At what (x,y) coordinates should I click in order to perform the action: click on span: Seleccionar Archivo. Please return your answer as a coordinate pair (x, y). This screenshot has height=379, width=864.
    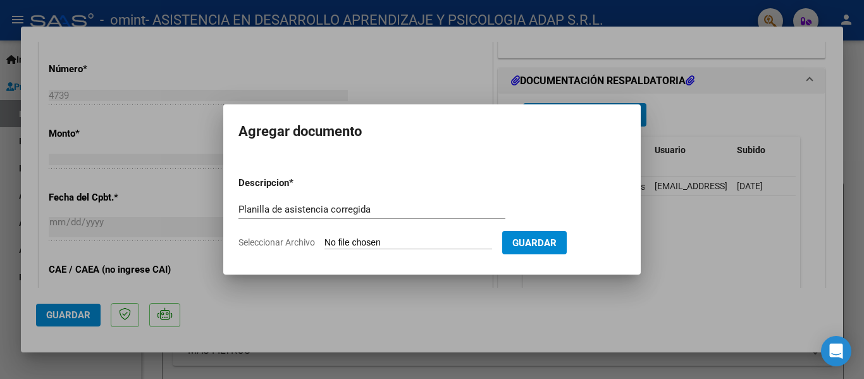
    Looking at the image, I should click on (276, 242).